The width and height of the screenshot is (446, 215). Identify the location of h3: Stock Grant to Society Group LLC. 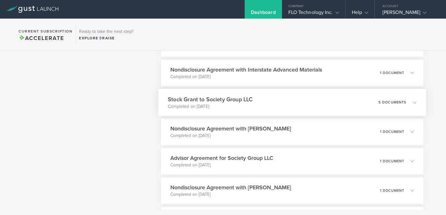
(210, 99).